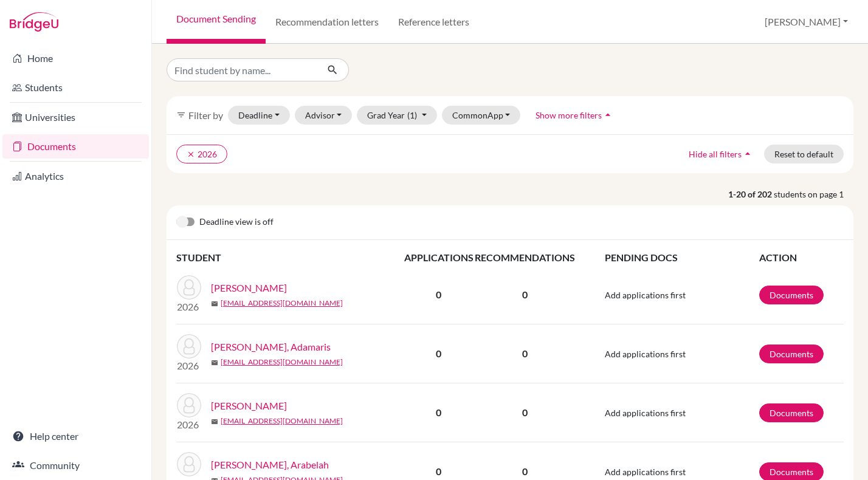  Describe the element at coordinates (715, 154) in the screenshot. I see `span: Hide all filters` at that location.